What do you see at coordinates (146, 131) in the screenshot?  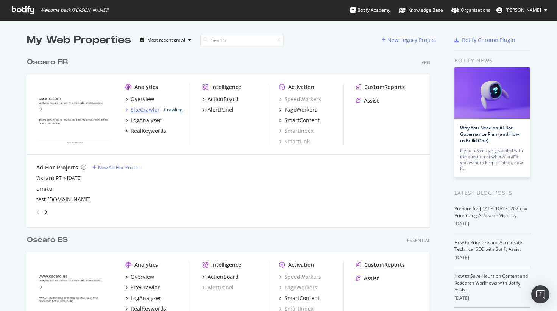 I see `a: RealKeywords` at bounding box center [146, 131].